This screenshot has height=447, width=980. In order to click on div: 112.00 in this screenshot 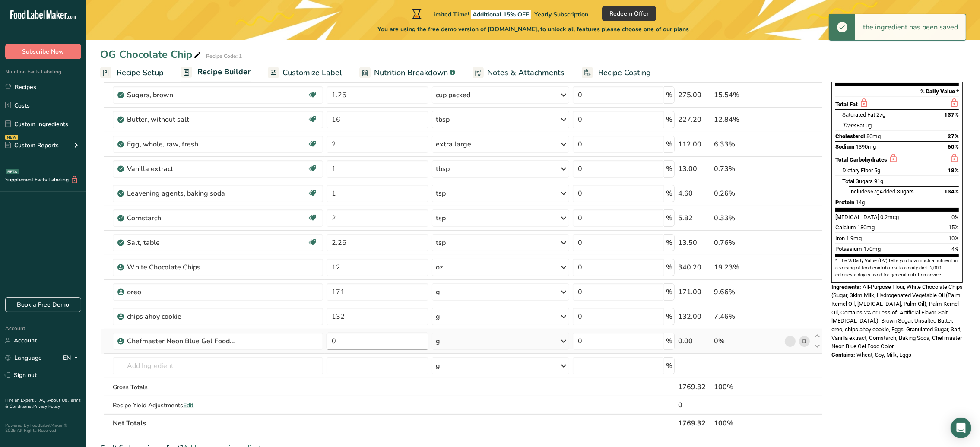, I will do `click(694, 144)`.